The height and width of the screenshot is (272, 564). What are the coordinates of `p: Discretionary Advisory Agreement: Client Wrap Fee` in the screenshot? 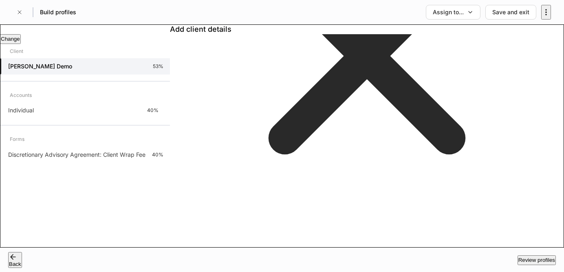 It's located at (77, 155).